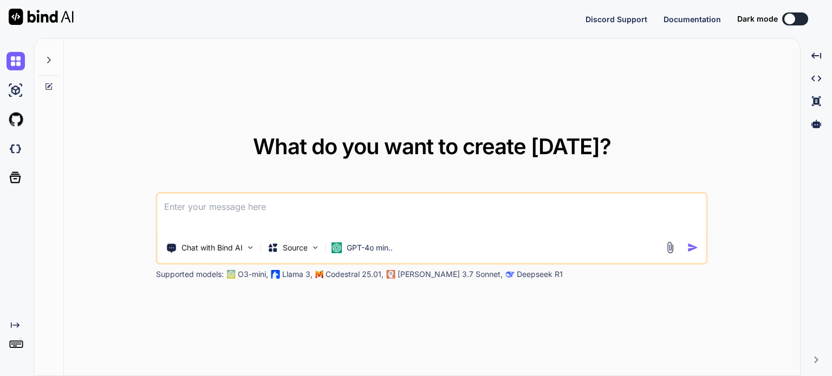 The height and width of the screenshot is (376, 832). I want to click on img: Mistral-AI, so click(320, 275).